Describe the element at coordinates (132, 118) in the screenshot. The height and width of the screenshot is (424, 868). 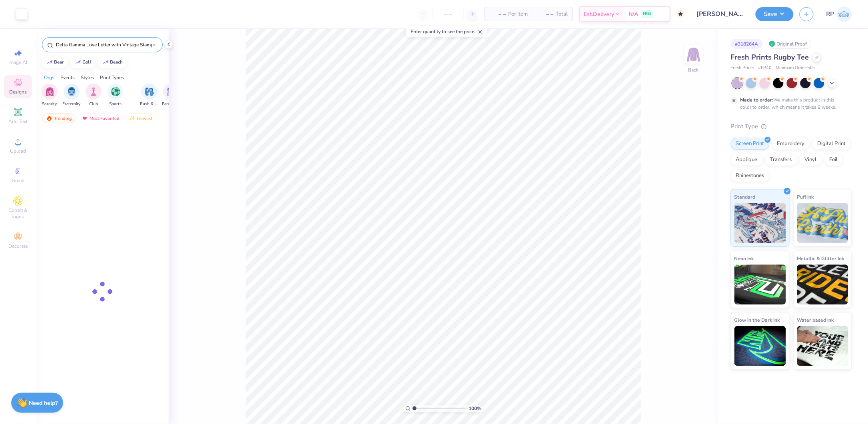
I see `img: Newest.gif` at that location.